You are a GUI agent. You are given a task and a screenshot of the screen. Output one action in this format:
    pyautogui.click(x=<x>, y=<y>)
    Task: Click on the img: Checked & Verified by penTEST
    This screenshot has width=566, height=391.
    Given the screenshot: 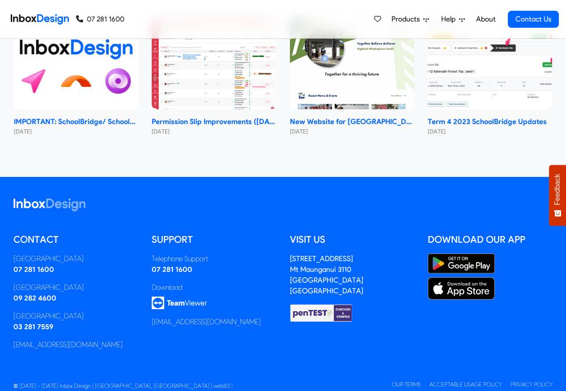 What is the action you would take?
    pyautogui.click(x=321, y=313)
    